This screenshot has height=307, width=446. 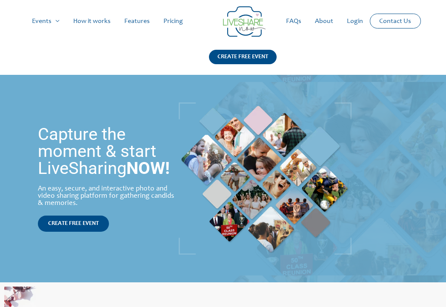 What do you see at coordinates (137, 21) in the screenshot?
I see `a: Features` at bounding box center [137, 21].